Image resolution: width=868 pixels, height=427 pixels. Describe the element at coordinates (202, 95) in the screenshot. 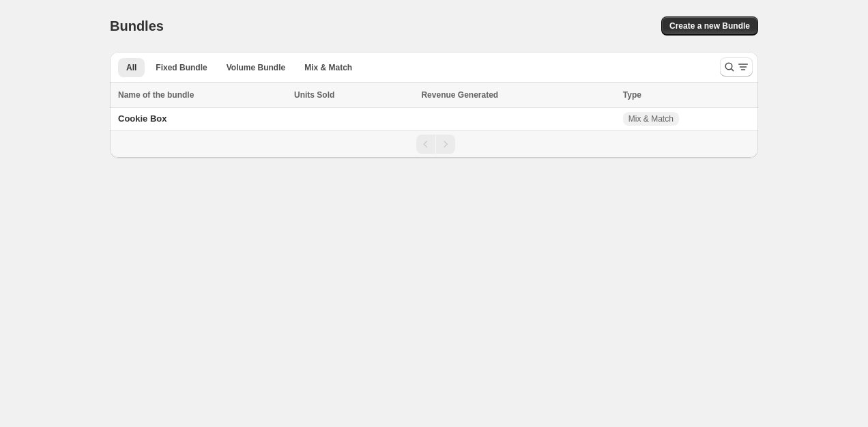

I see `div: Name of the bundle` at that location.